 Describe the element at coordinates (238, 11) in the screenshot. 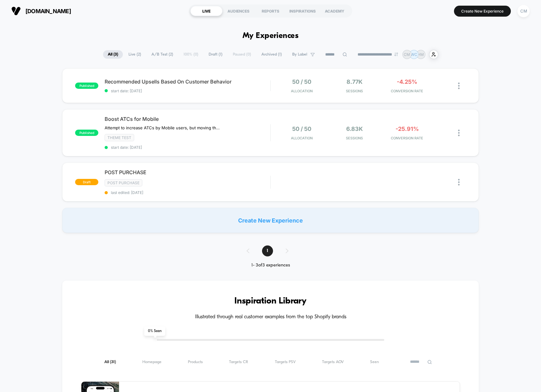

I see `div: AUDIENCES` at that location.